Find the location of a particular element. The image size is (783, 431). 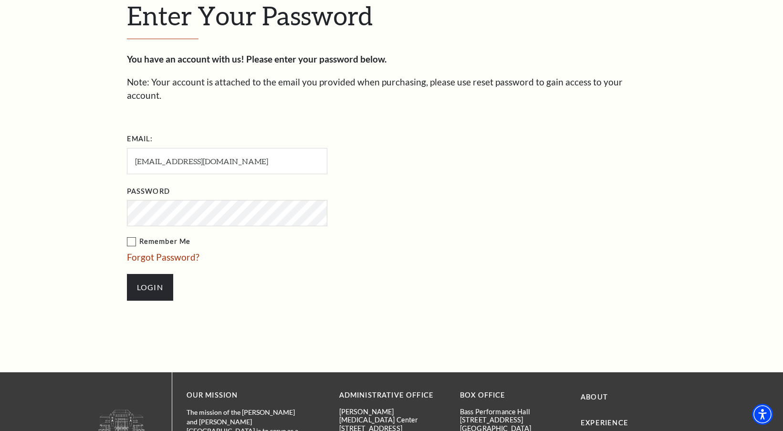

p: OUR MISSION is located at coordinates (246, 395).